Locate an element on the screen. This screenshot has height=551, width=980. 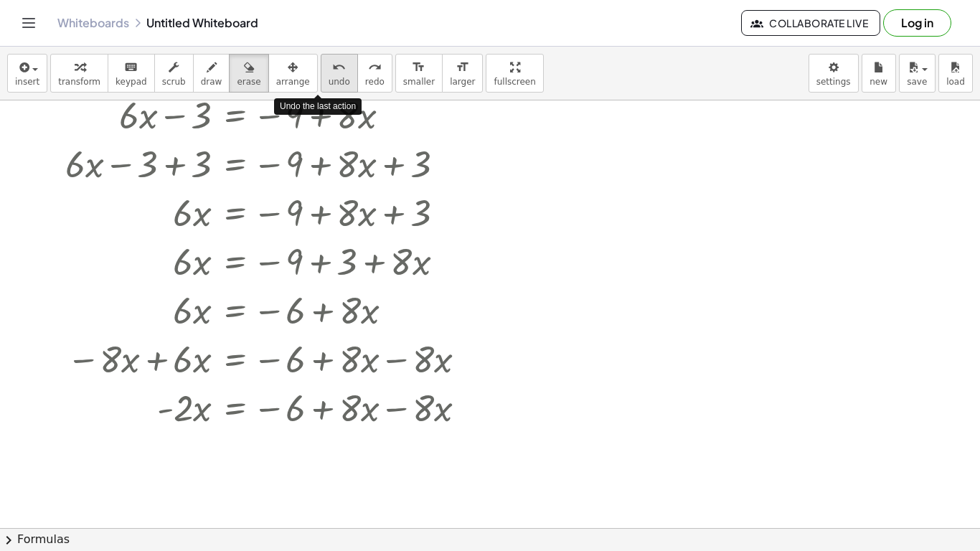
button: scrub is located at coordinates (174, 74).